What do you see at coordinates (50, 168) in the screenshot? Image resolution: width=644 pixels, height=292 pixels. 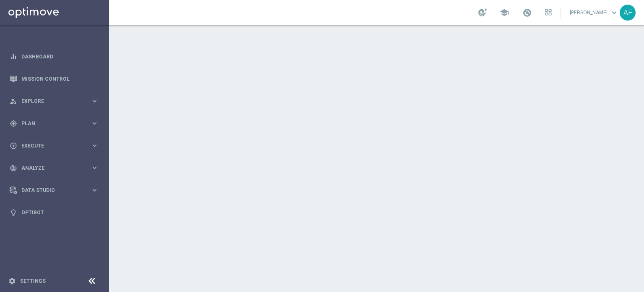 I see `div: Analyze` at bounding box center [50, 168].